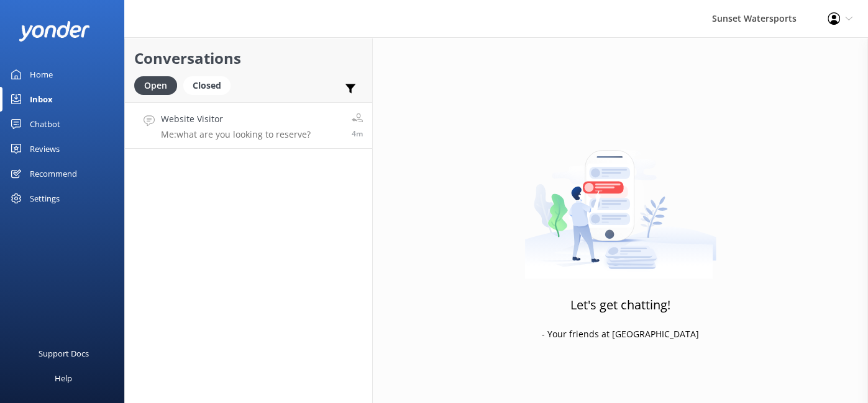 The image size is (868, 403). What do you see at coordinates (45, 198) in the screenshot?
I see `div: Settings` at bounding box center [45, 198].